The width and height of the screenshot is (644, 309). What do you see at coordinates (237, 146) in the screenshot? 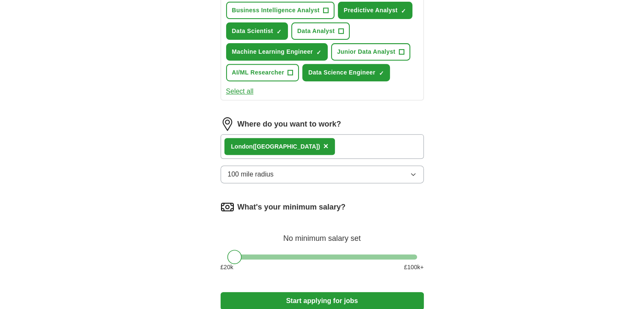
I see `strong: Lon` at bounding box center [237, 146].